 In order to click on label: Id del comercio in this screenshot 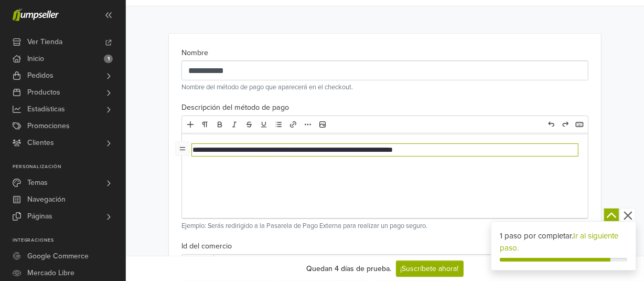, I will do `click(207, 246)`.